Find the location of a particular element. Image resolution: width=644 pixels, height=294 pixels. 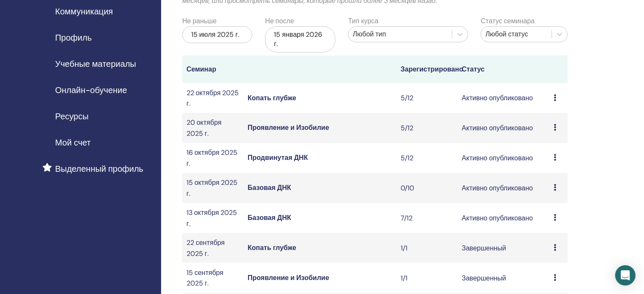

font: 13 октября 2025 г. is located at coordinates (212, 218).